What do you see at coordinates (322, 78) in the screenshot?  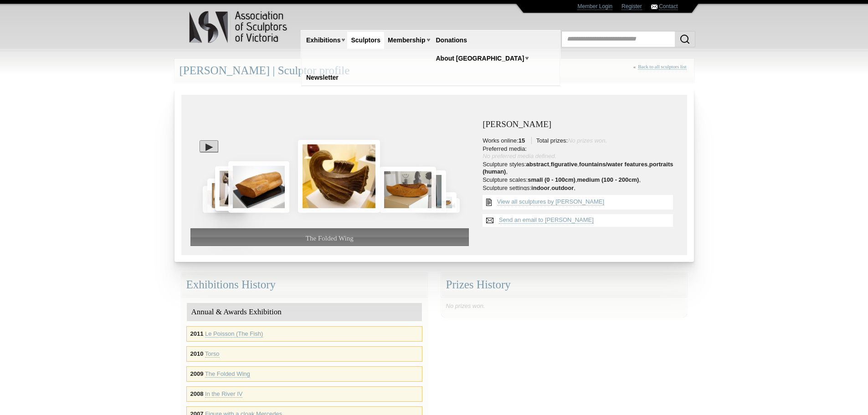 I see `a: Newsletter` at bounding box center [322, 78].